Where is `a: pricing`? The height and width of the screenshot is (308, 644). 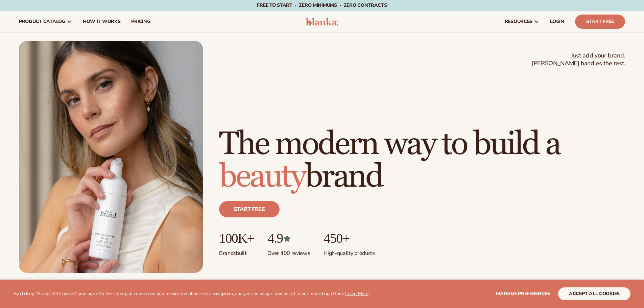 a: pricing is located at coordinates (141, 22).